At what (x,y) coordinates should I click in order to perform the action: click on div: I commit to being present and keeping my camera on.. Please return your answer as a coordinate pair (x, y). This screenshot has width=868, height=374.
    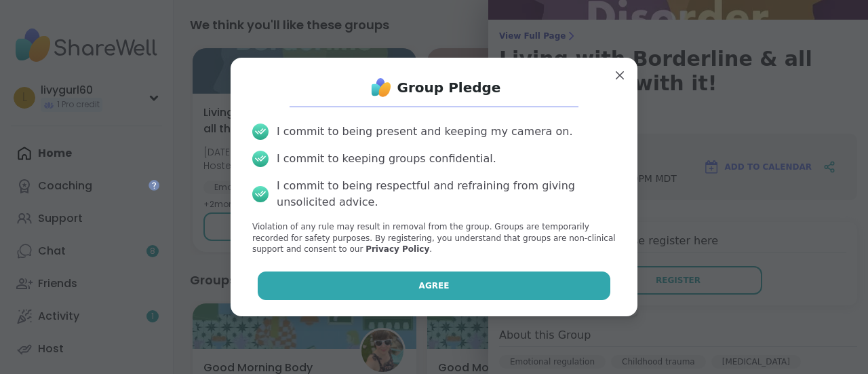
    Looking at the image, I should click on (425, 131).